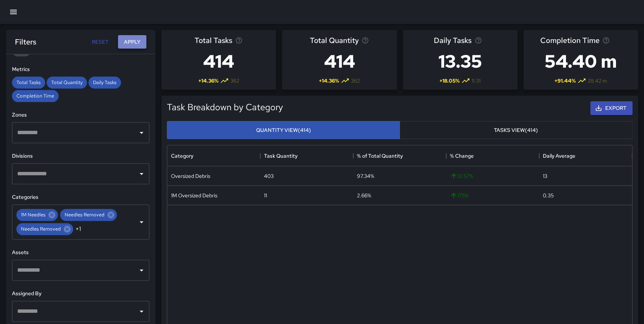  What do you see at coordinates (37, 215) in the screenshot?
I see `div: 1M Needles` at bounding box center [37, 215].